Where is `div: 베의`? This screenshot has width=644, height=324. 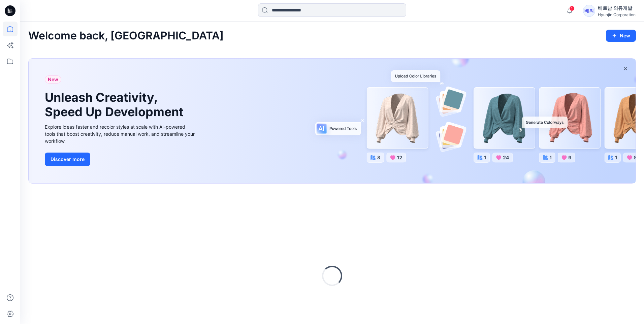
div: 베의 is located at coordinates (589, 11).